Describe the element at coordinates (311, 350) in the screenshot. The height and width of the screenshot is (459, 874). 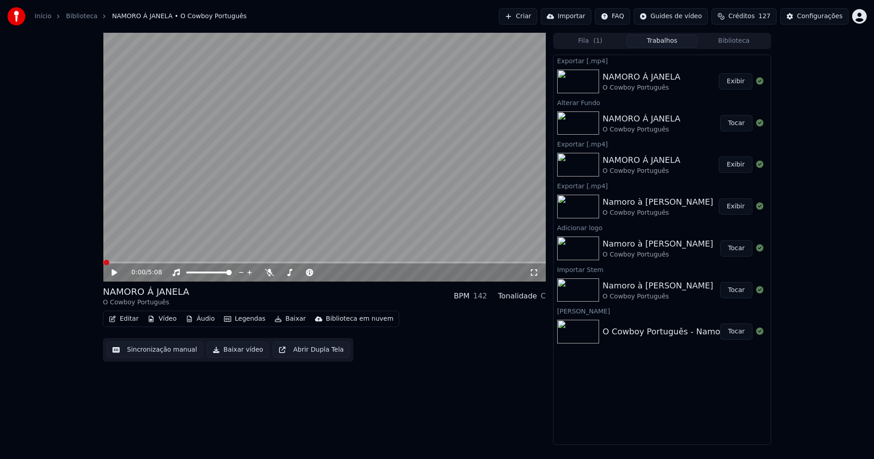
I see `button: Abrir Dupla Tela` at that location.